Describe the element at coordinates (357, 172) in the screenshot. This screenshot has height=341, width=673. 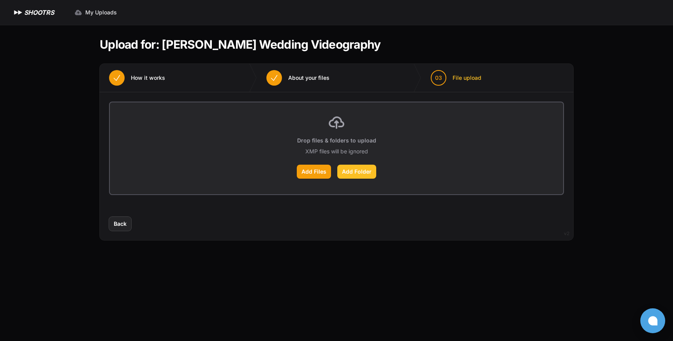
I see `label: Add Folder` at that location.